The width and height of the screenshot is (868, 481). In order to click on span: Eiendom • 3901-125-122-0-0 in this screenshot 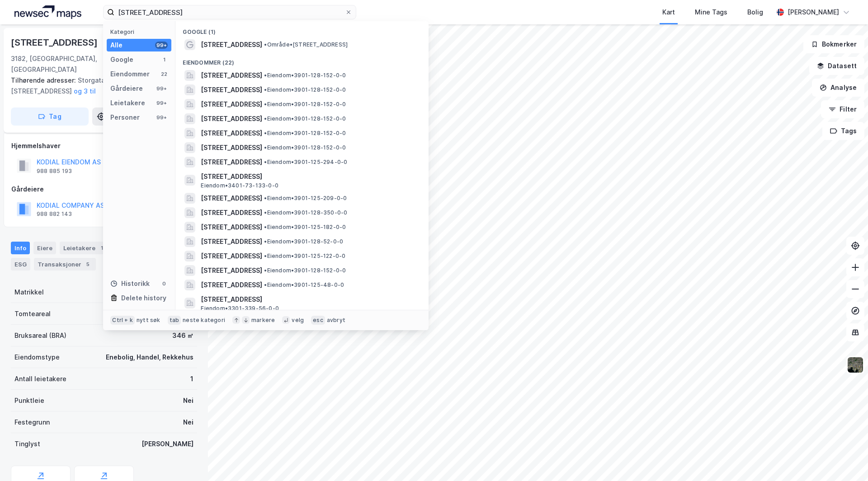, I will do `click(305, 256)`.